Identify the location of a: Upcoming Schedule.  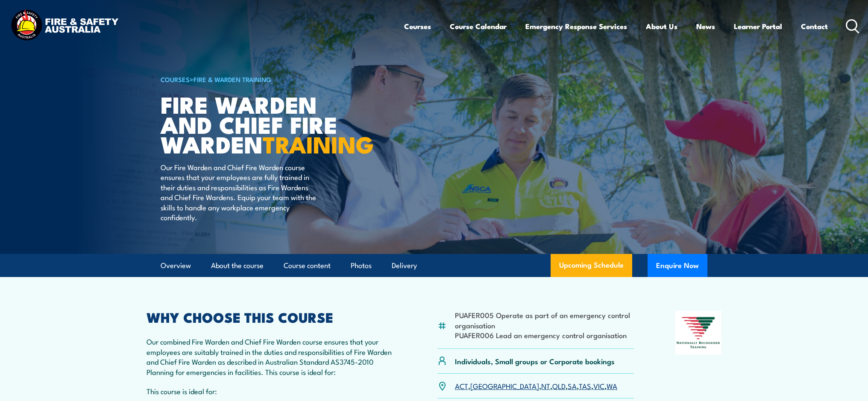
(592, 266).